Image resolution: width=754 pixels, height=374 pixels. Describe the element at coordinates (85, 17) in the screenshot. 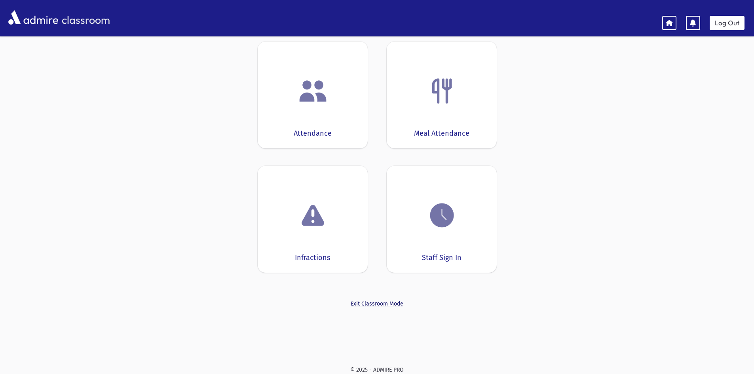

I see `span: classroom` at that location.